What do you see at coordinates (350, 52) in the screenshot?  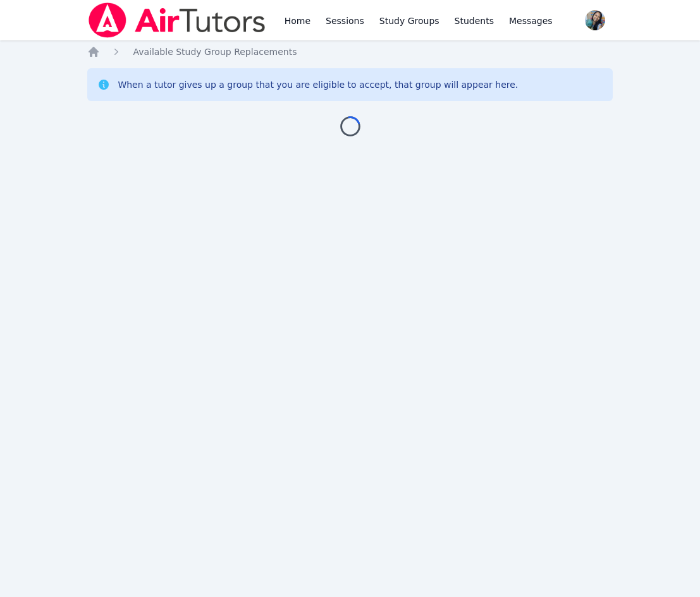 I see `nav: Breadcrumb` at bounding box center [350, 52].